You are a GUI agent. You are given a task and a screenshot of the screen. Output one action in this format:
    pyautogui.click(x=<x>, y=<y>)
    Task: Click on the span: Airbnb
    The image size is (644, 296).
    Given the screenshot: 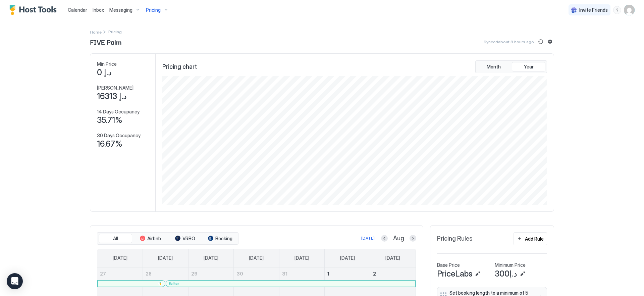 What is the action you would take?
    pyautogui.click(x=154, y=238)
    